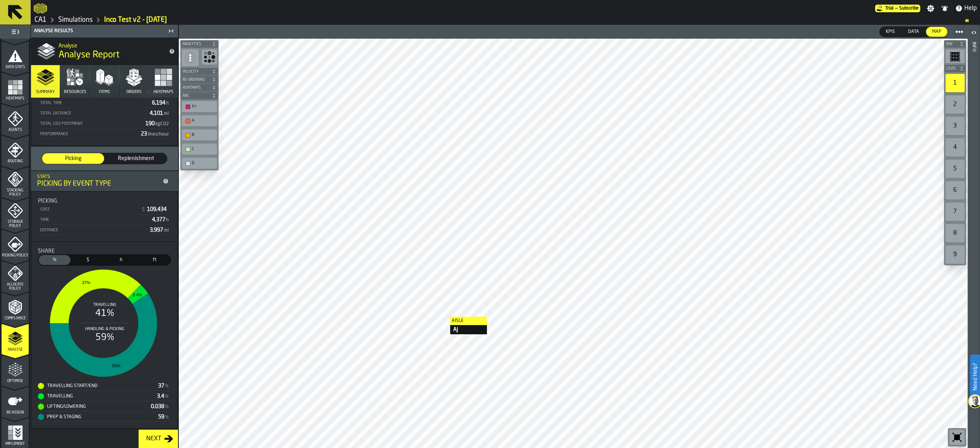  I want to click on li: menu Data Stats, so click(15, 56).